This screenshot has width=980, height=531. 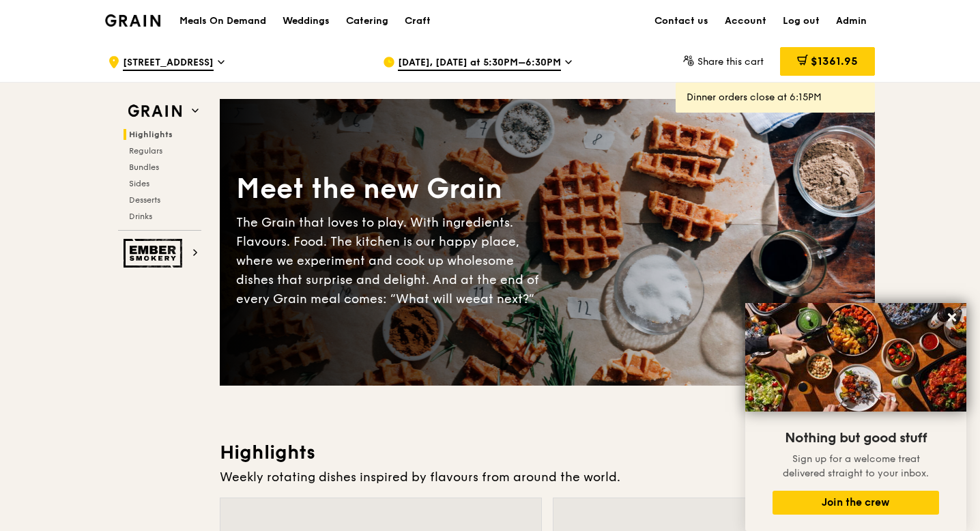 I want to click on button: Join the crew, so click(x=856, y=503).